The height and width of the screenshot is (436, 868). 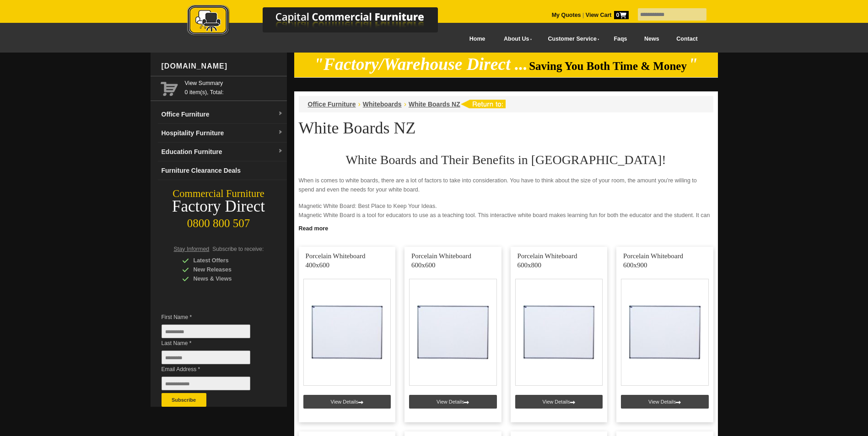 I want to click on a: Faqs, so click(x=620, y=39).